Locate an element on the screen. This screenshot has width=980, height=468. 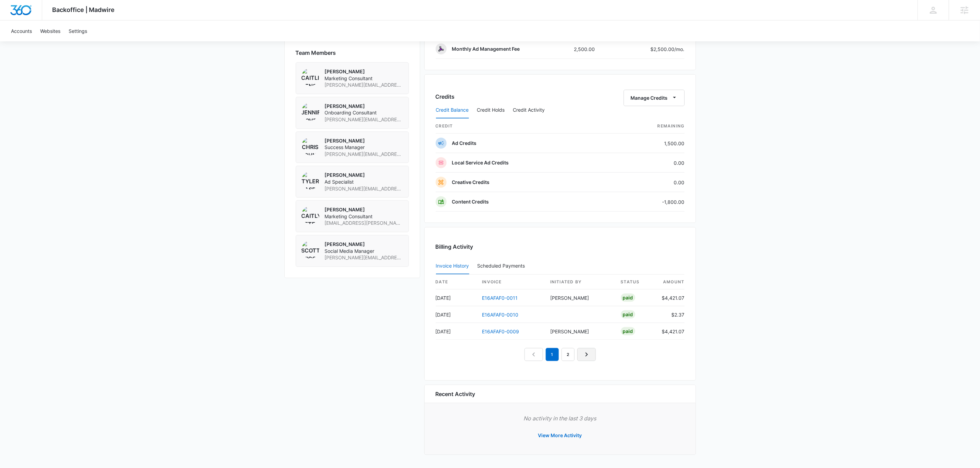
button: Manage Credits is located at coordinates (654, 98).